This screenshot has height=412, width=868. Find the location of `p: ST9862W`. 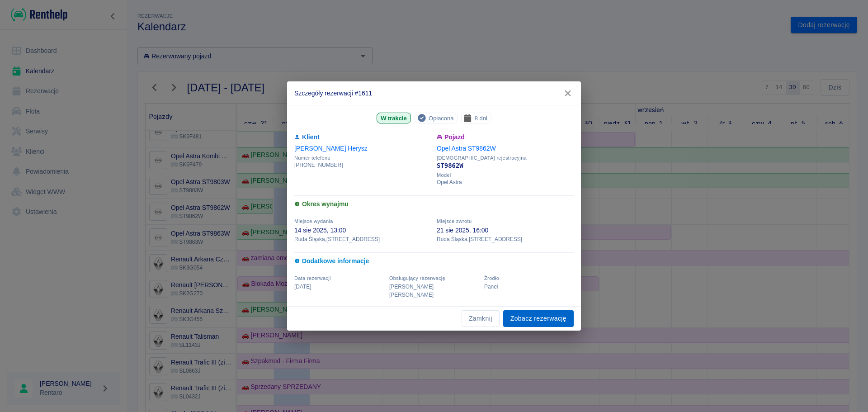

p: ST9862W is located at coordinates (505, 165).